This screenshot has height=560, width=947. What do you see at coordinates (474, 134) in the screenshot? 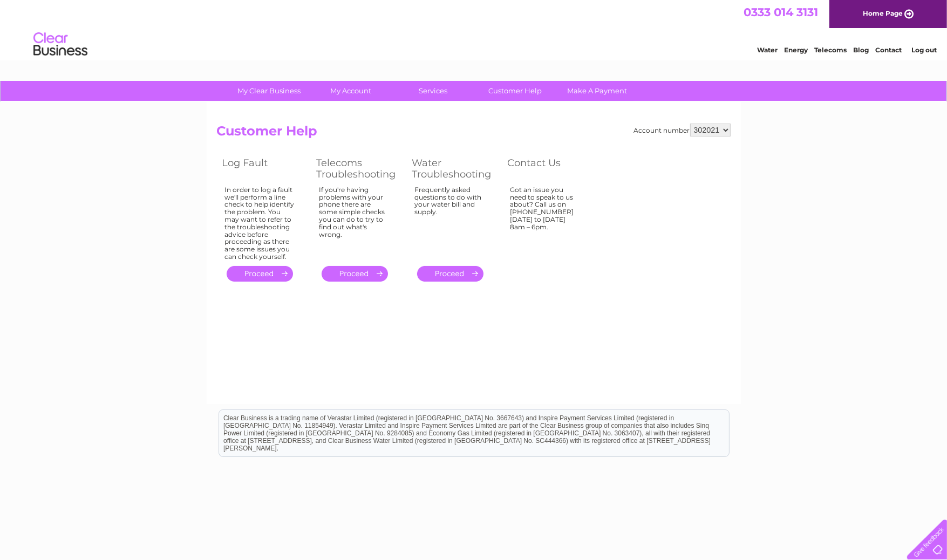
I see `h2: Customer Help` at bounding box center [474, 134].